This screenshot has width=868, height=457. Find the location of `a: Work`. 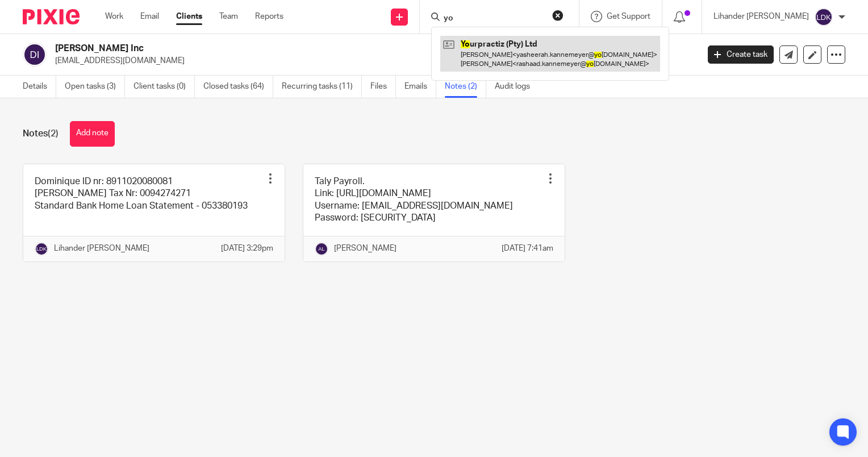

a: Work is located at coordinates (114, 16).